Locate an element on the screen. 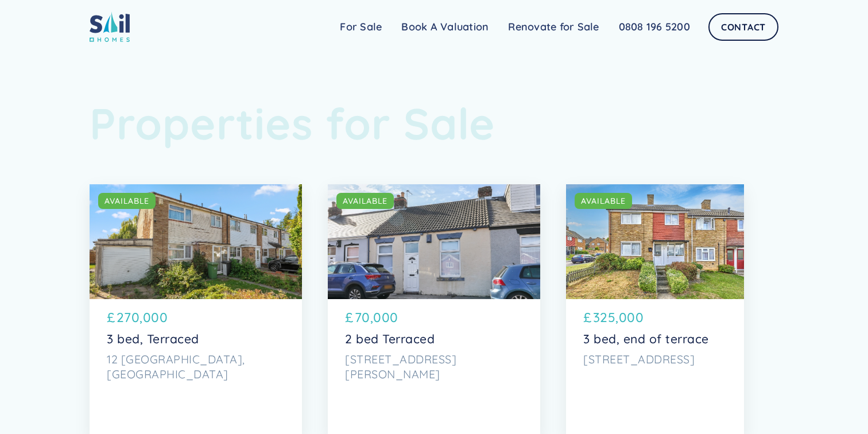 This screenshot has width=868, height=434. p: 70,000 is located at coordinates (377, 318).